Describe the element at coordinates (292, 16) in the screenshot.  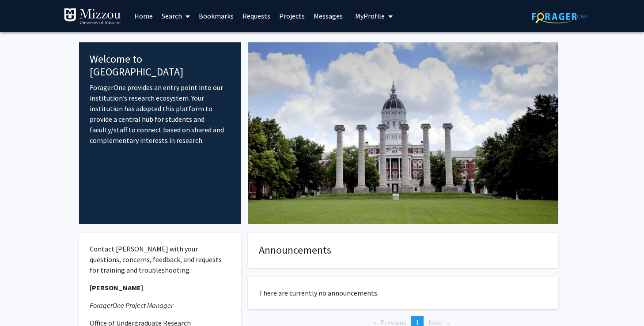
I see `a: Projects` at that location.